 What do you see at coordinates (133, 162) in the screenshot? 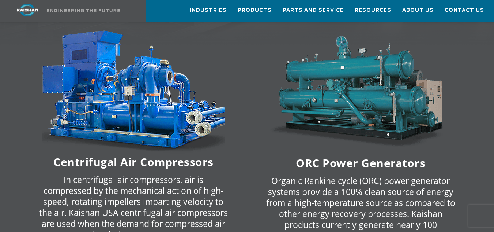
I see `h6: Centrifugal Air Compressors` at bounding box center [133, 162].